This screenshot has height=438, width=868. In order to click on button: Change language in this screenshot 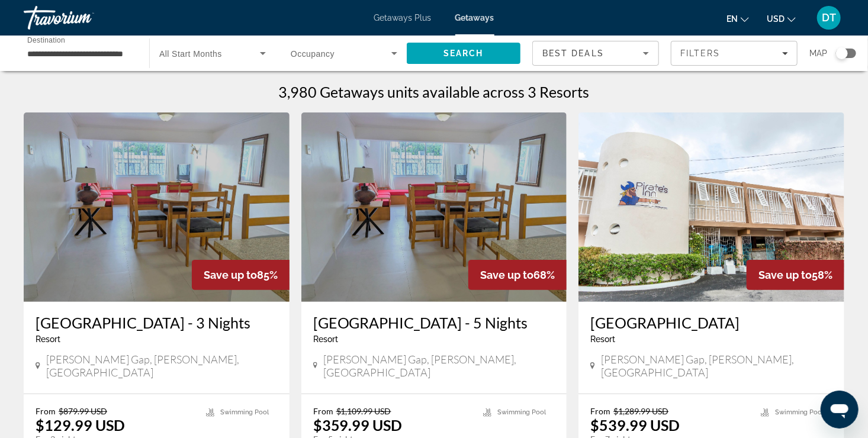, I will do `click(738, 19)`.